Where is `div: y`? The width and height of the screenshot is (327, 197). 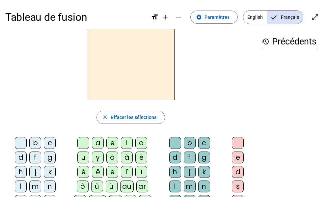
div: y is located at coordinates (98, 158).